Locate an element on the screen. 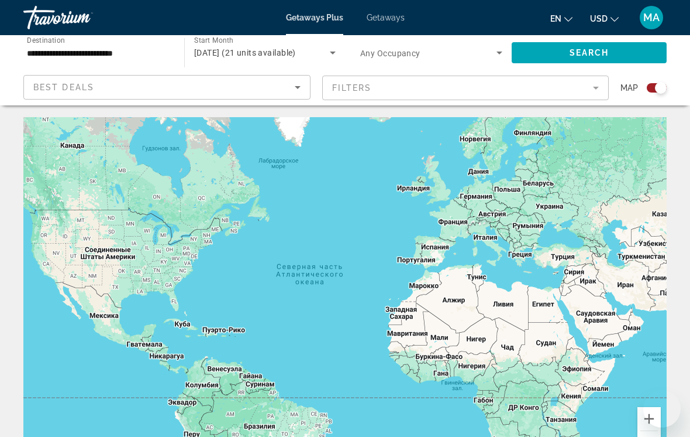 This screenshot has width=690, height=437. span: Start Month is located at coordinates (214, 40).